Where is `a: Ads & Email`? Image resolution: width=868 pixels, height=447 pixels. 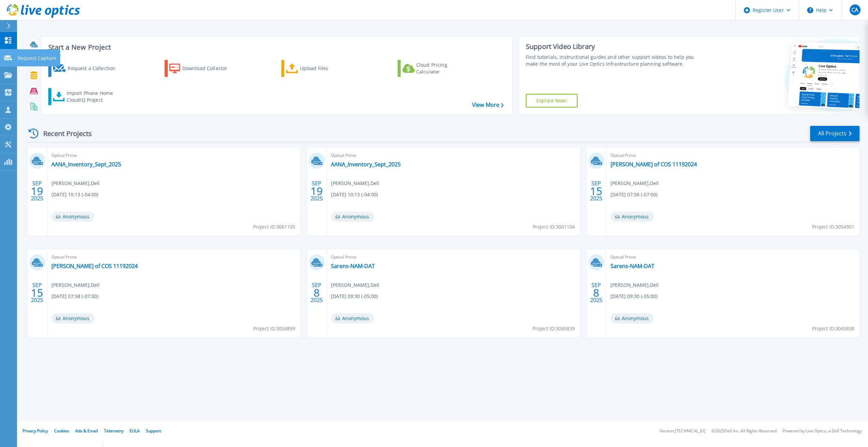
a: Ads & Email is located at coordinates (87, 431).